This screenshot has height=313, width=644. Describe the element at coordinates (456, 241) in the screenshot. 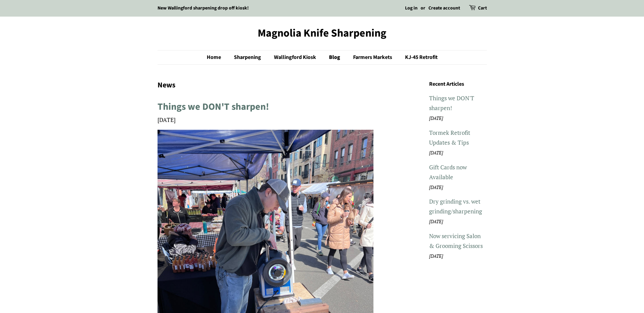

I see `a: Now servicing Salon & Grooming Scissors` at that location.